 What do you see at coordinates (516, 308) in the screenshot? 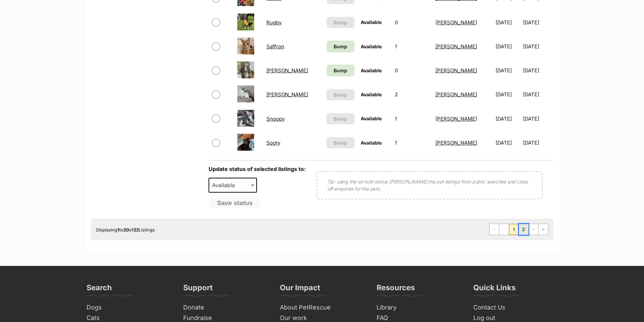
I see `a: Contact Us` at bounding box center [516, 308].